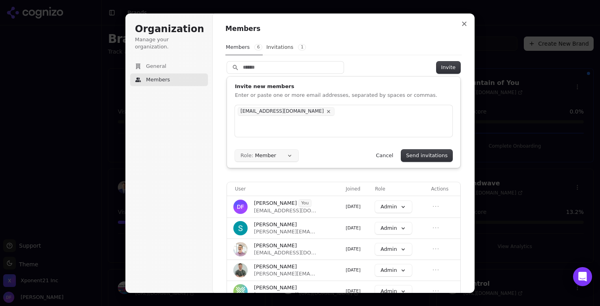 Image resolution: width=600 pixels, height=306 pixels. I want to click on div: Open Intercom Messenger, so click(583, 277).